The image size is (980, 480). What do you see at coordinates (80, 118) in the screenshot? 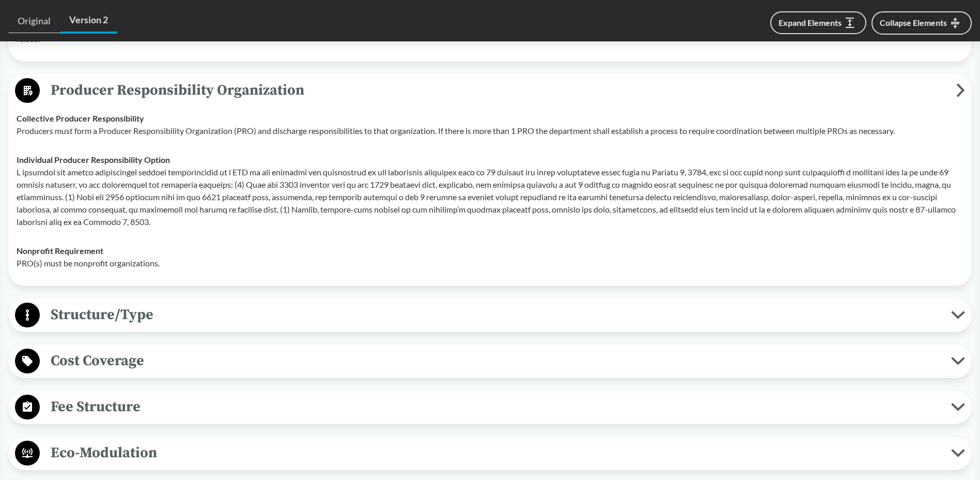
I see `strong: Collective Producer Responsibility` at bounding box center [80, 118].